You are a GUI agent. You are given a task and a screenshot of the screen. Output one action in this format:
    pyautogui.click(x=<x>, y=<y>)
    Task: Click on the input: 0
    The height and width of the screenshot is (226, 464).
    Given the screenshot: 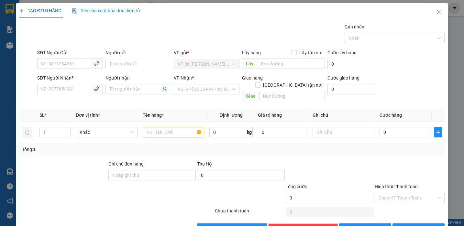 What is the action you would take?
    pyautogui.click(x=283, y=132)
    